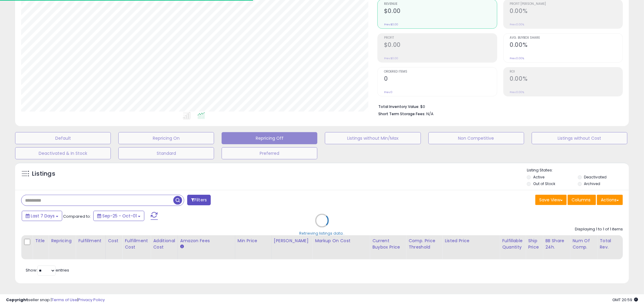  Describe the element at coordinates (440, 38) in the screenshot. I see `span: Profit` at that location.